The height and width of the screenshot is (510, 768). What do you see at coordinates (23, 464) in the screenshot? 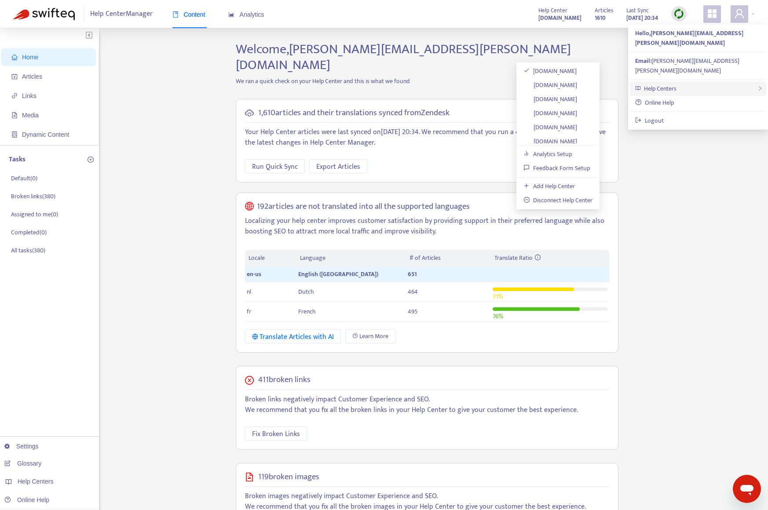
I see `a: Glossary` at bounding box center [23, 464].